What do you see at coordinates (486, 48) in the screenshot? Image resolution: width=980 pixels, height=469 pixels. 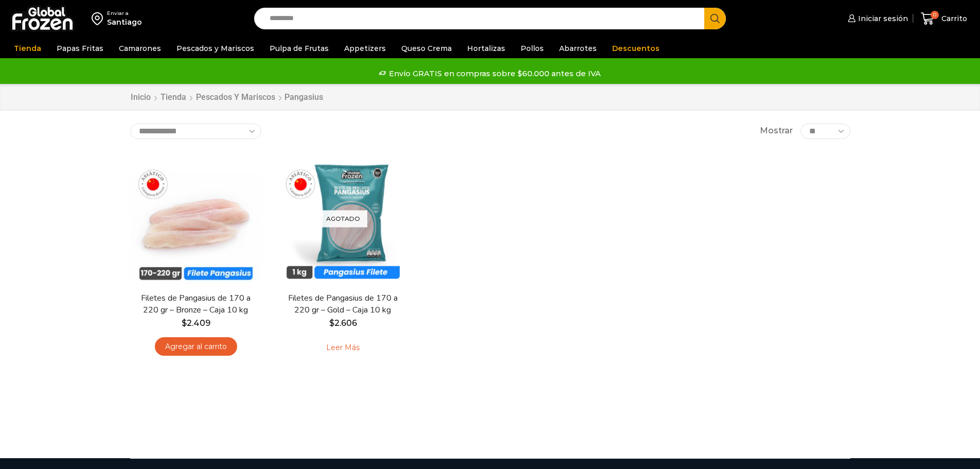 I see `a: Hortalizas` at bounding box center [486, 48].